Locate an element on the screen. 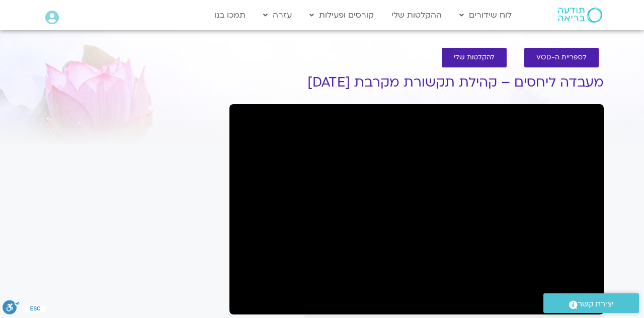  span: יצירת קשר is located at coordinates (596, 304).